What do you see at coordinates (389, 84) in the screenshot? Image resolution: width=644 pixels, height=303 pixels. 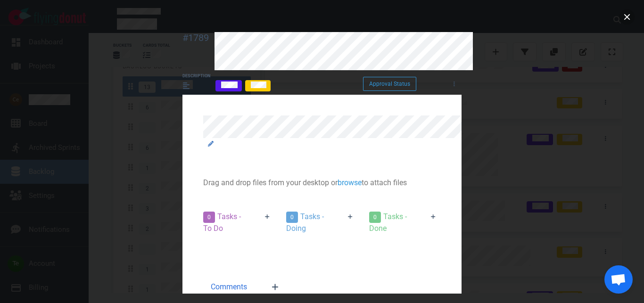 I see `button: Approval Status` at bounding box center [389, 84].